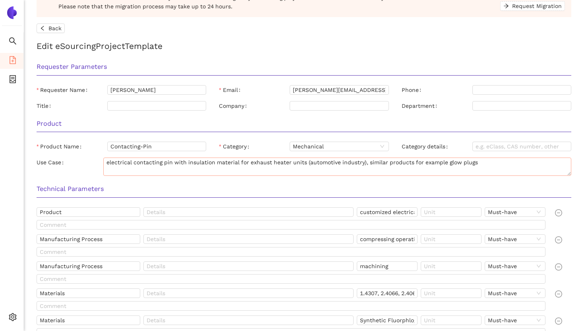 This screenshot has width=584, height=331. I want to click on span: Back, so click(55, 28).